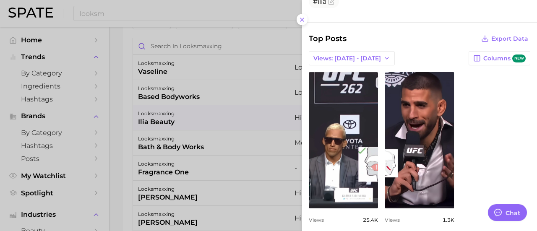 The image size is (537, 231). Describe the element at coordinates (370, 220) in the screenshot. I see `span: 25.4k` at that location.